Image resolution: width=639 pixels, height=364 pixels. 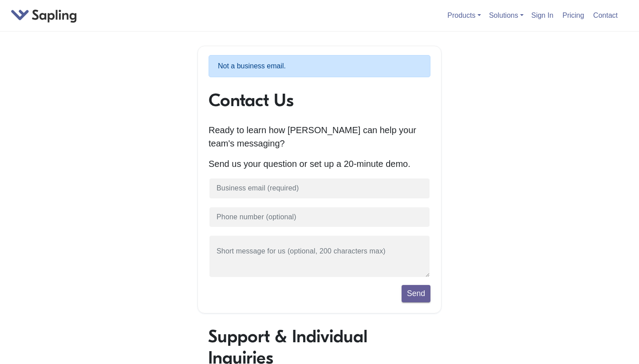 I want to click on input: Business email (required), so click(x=319, y=188).